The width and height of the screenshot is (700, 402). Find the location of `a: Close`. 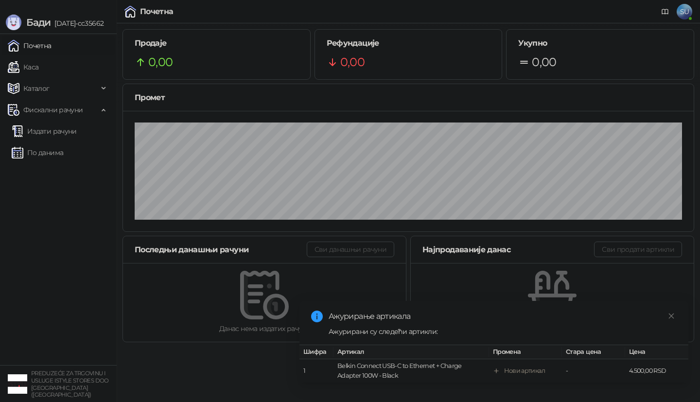

a: Close is located at coordinates (671, 316).